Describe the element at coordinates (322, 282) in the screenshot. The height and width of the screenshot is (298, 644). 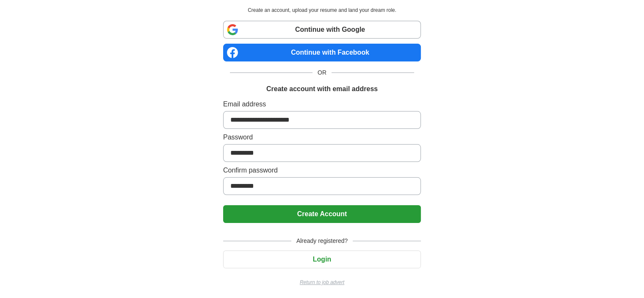
I see `p: Return to job advert` at that location.